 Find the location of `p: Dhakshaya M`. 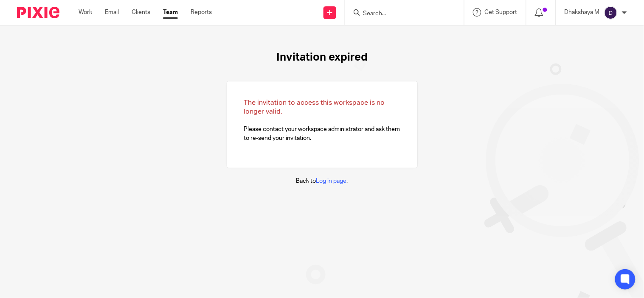

p: Dhakshaya M is located at coordinates (582, 12).